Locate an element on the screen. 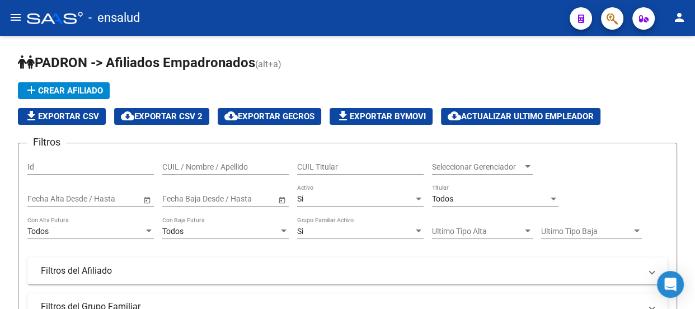 This screenshot has width=695, height=309. button: Exportar CSV 2 is located at coordinates (162, 116).